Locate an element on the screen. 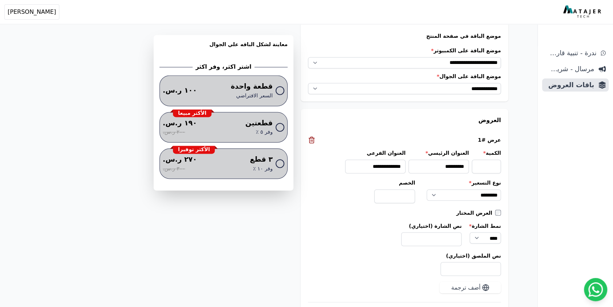 Image resolution: width=613 pixels, height=307 pixels. span: ١٩٠ ر.س. is located at coordinates (180, 123).